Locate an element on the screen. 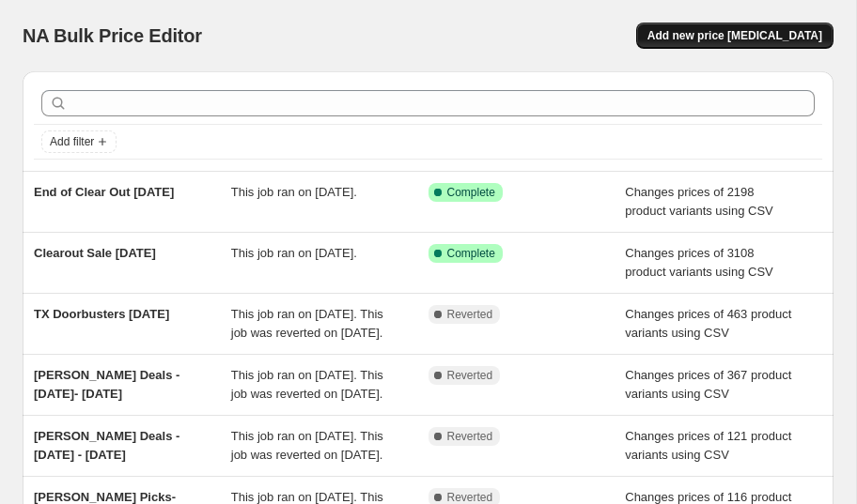  span: Changes prices of 2198 product variants using CSV is located at coordinates (698, 201).